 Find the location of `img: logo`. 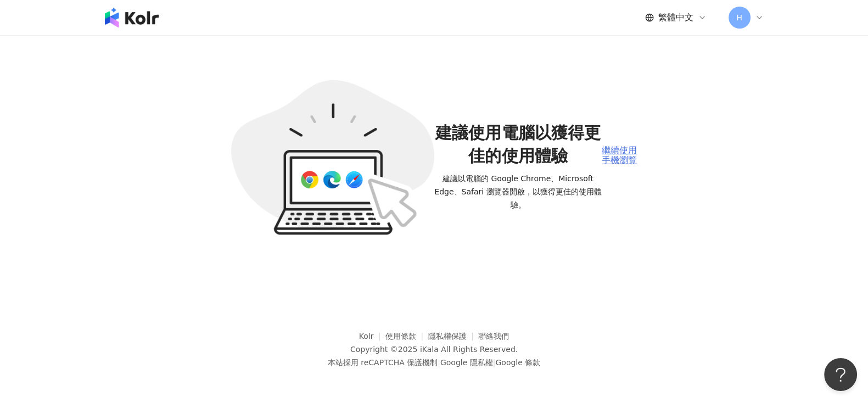

img: logo is located at coordinates (132, 17).